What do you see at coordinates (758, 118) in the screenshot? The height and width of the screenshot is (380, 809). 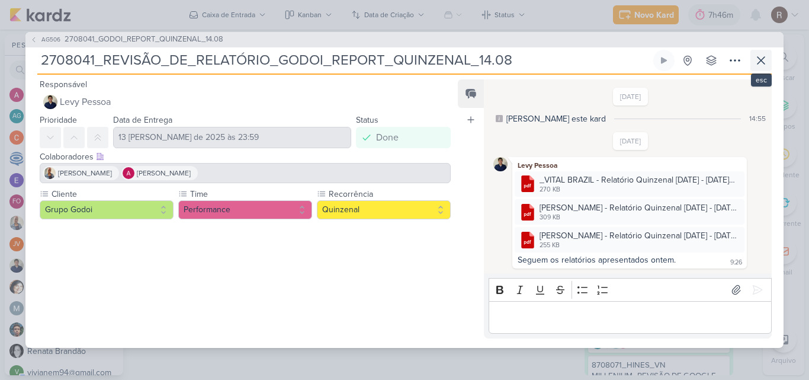 I see `div: 14:55` at bounding box center [758, 118].